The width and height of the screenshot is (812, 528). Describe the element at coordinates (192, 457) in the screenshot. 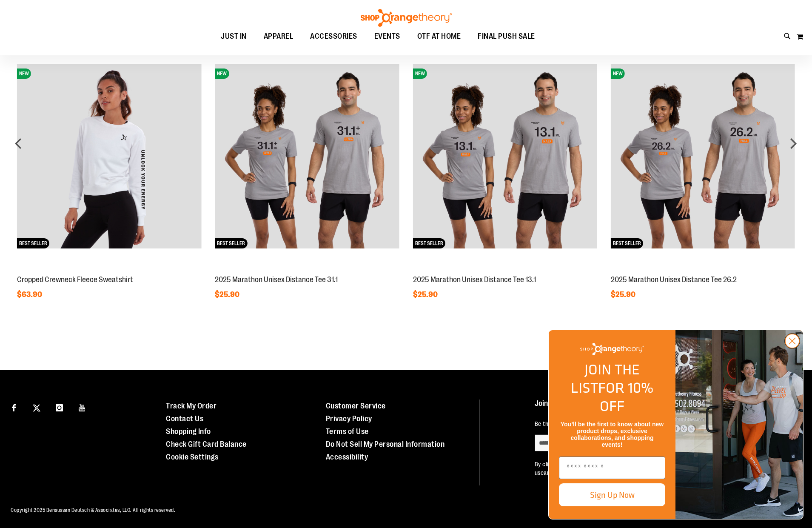

I see `a: Cookie Settings` at that location.